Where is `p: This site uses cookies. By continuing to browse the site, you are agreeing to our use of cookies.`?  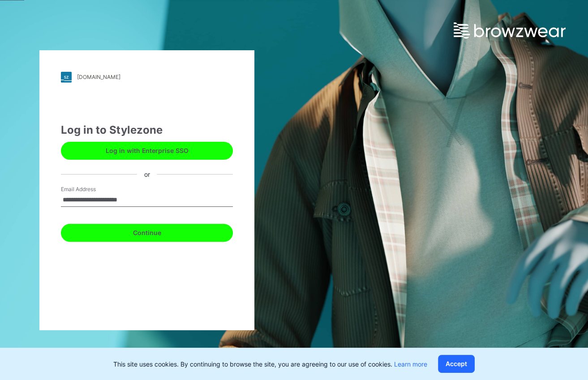
p: This site uses cookies. By continuing to browse the site, you are agreeing to our use of cookies. is located at coordinates (270, 364).